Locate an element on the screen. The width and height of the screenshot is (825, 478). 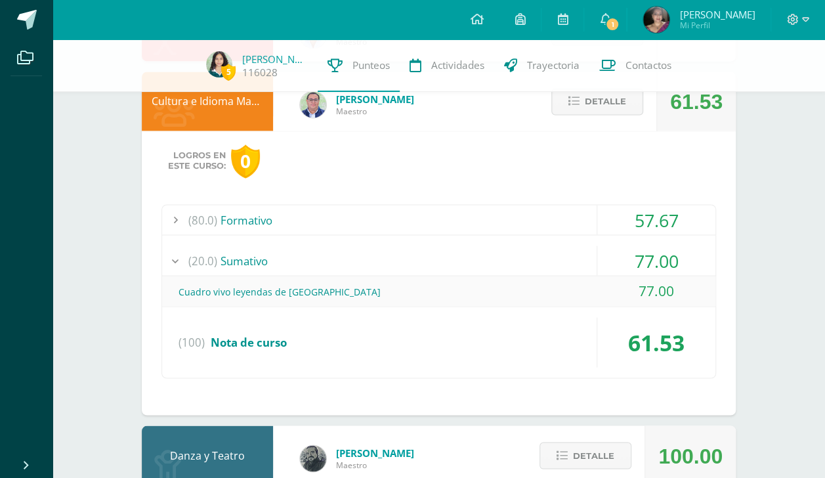
a: Actividades is located at coordinates (447, 66).